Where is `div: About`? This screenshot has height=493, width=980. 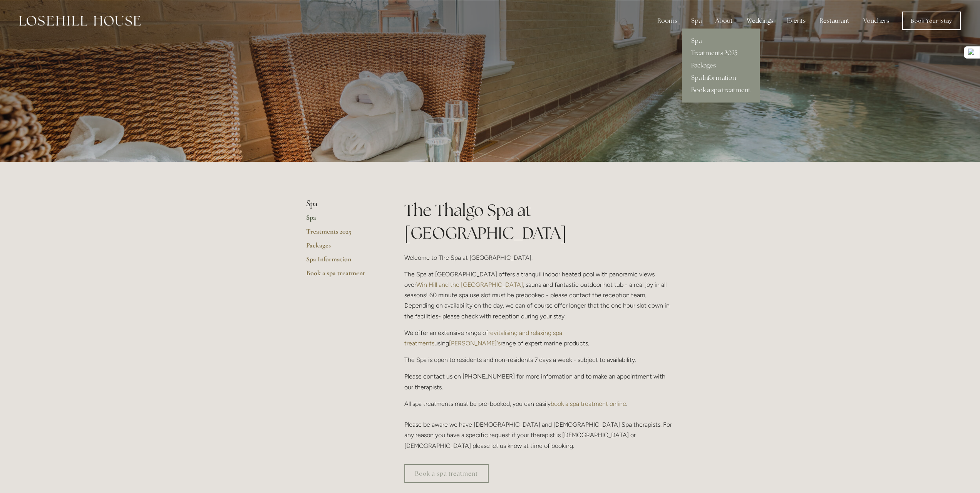 div: About is located at coordinates (724, 21).